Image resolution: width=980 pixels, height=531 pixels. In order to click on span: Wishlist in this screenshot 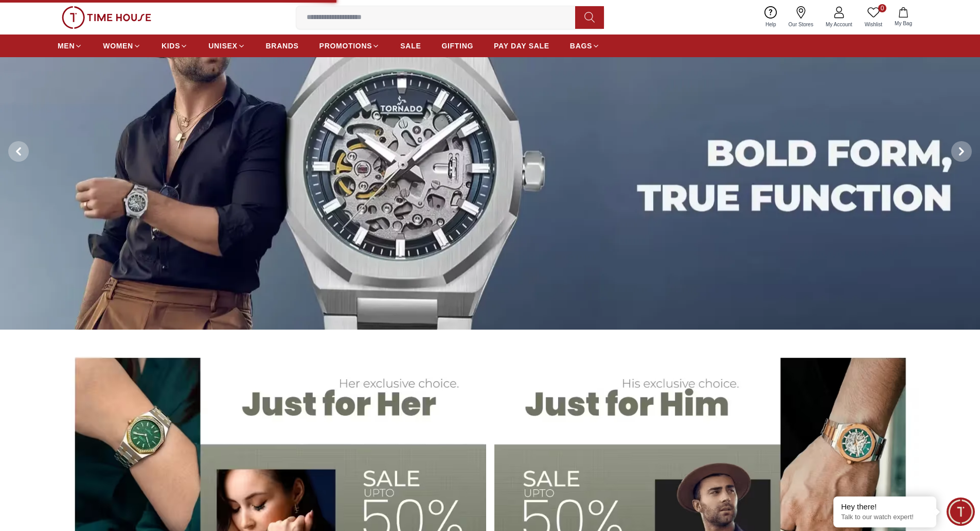, I will do `click(873, 24)`.